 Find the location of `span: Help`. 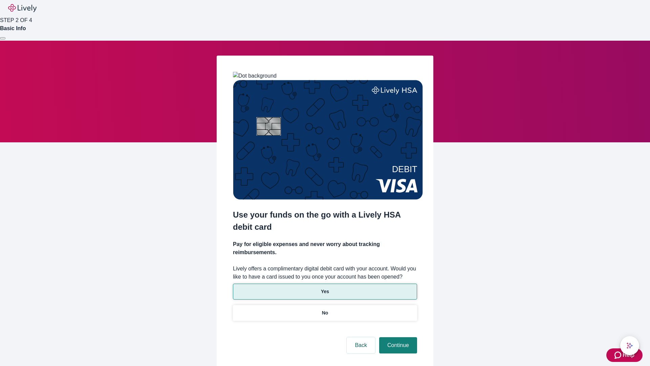

span: Help is located at coordinates (629, 355).